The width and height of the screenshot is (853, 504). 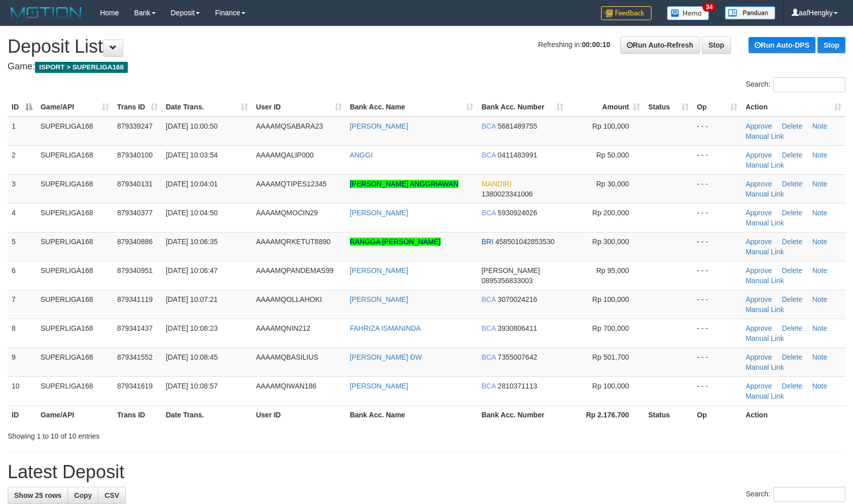 What do you see at coordinates (293, 241) in the screenshot?
I see `span: AAAAMQRKETUT8890` at bounding box center [293, 241].